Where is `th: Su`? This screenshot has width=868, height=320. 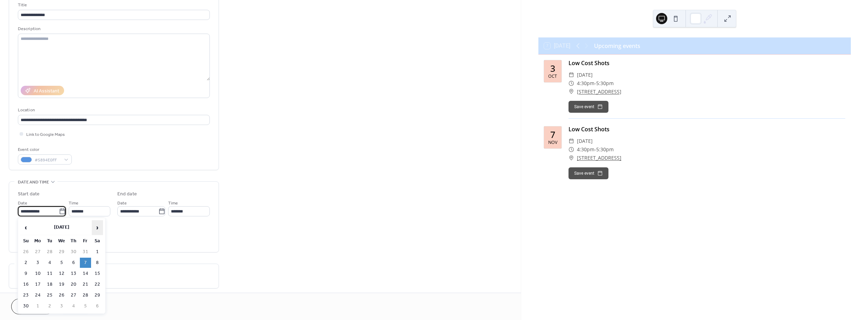
th: Su is located at coordinates (26, 241).